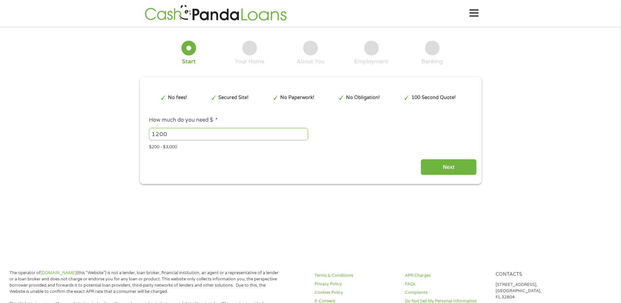 This screenshot has height=303, width=621. Describe the element at coordinates (297, 98) in the screenshot. I see `p: No Paperwork!` at that location.